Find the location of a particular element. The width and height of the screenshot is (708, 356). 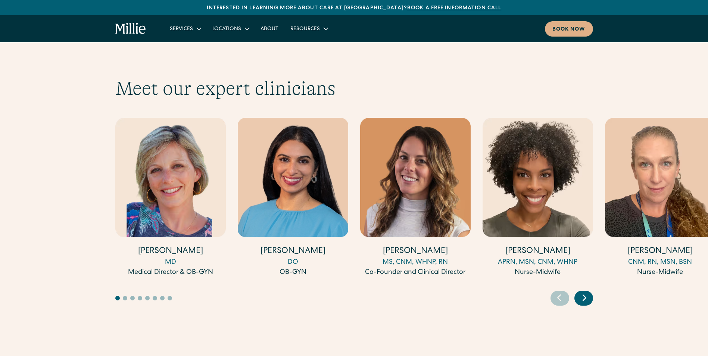

div: Medical Director & OB-GYN is located at coordinates (171, 273).